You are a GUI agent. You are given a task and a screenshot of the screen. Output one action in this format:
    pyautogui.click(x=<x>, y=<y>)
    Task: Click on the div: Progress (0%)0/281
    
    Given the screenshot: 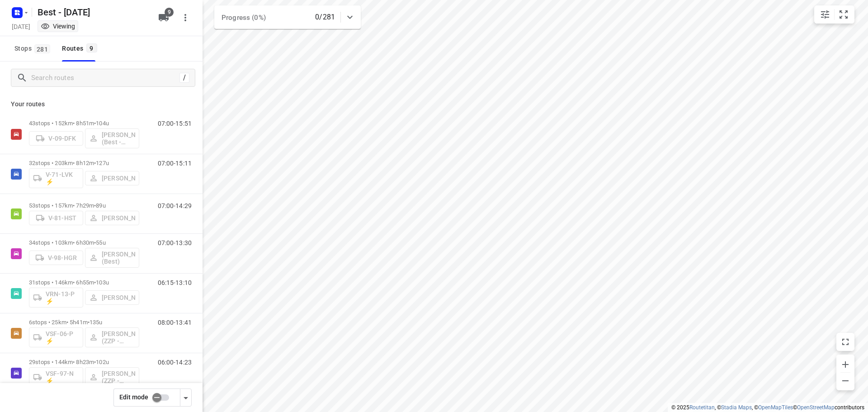 What is the action you would take?
    pyautogui.click(x=288, y=17)
    